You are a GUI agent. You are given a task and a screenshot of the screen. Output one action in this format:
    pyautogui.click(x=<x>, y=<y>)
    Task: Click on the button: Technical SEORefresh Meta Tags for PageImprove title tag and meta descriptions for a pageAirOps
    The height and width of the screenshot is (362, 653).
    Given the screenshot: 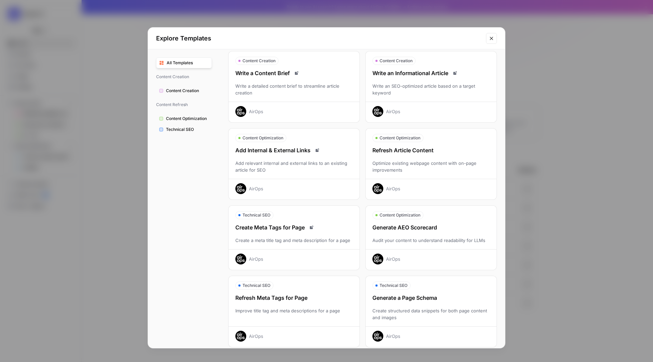 What is the action you would take?
    pyautogui.click(x=294, y=312)
    